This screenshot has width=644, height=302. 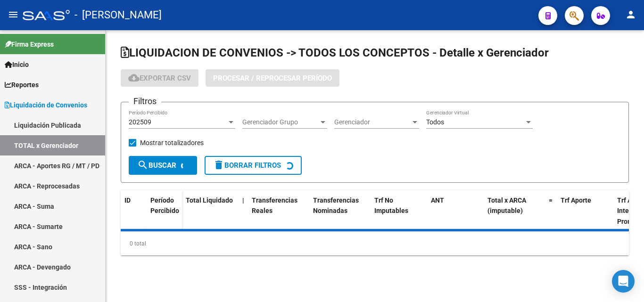 I want to click on span: Reportes, so click(x=22, y=85).